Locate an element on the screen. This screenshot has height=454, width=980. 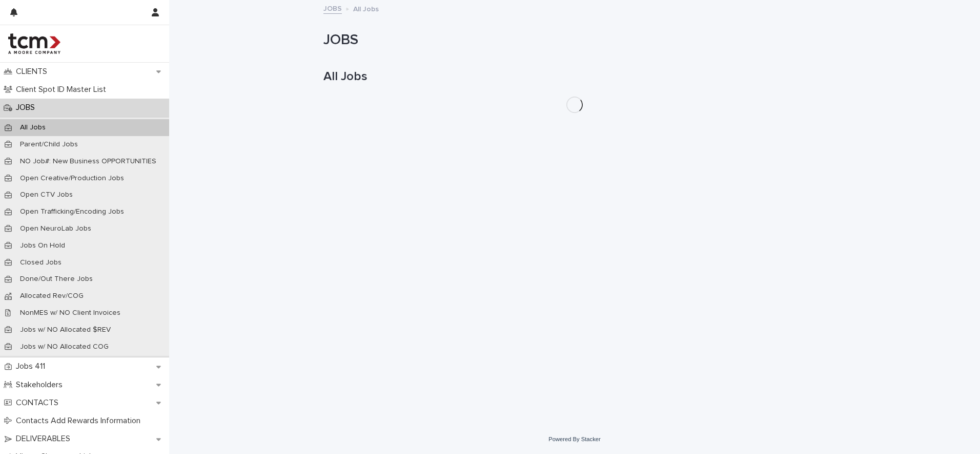
p: Allocated Rev/COG is located at coordinates (52, 296).